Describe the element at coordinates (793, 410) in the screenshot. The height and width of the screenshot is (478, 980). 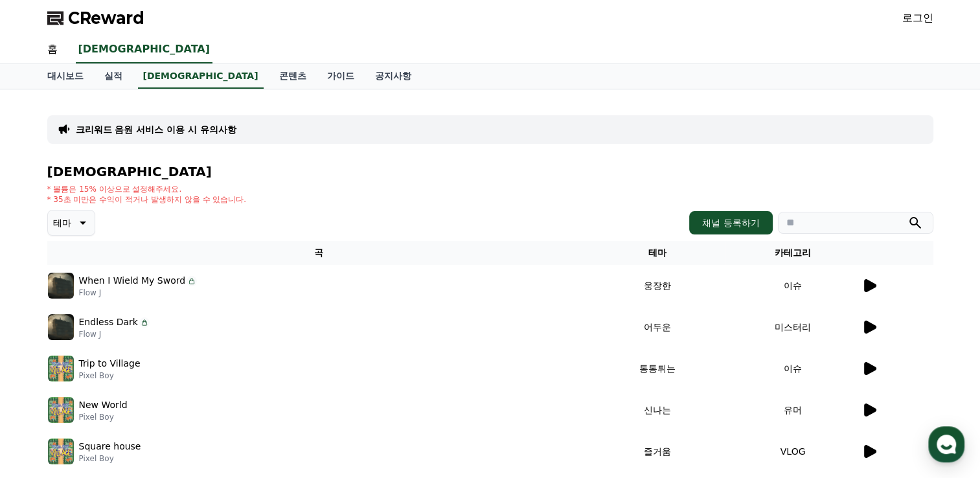
I see `td: 유머` at that location.